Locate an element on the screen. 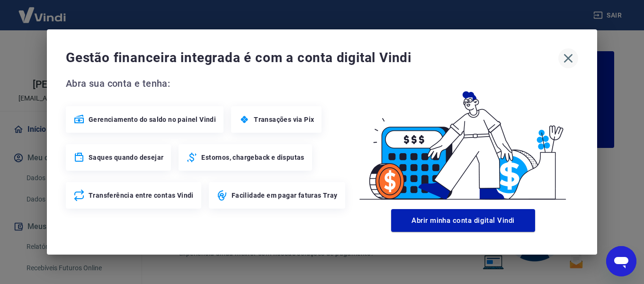  span: Saques quando desejar is located at coordinates (126, 158).